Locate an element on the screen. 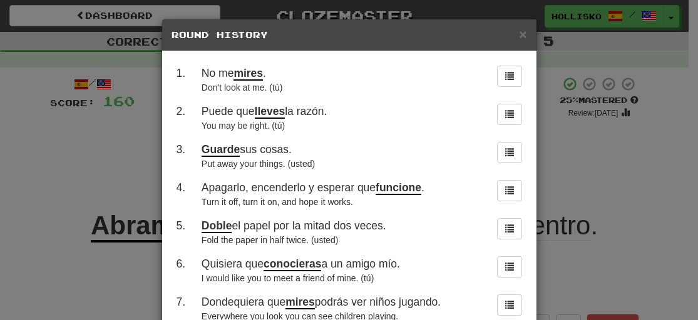  span: el papel por la mitad dos veces. is located at coordinates (294, 227).